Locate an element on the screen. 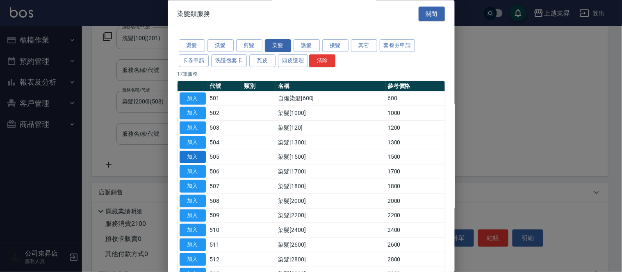 Image resolution: width=622 pixels, height=272 pixels. td: 1200 is located at coordinates (415, 128).